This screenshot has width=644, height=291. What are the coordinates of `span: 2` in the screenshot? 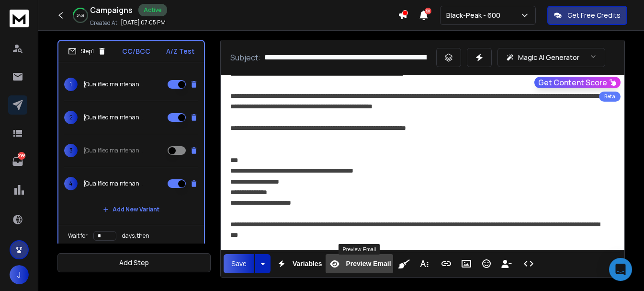 It's located at (71, 117).